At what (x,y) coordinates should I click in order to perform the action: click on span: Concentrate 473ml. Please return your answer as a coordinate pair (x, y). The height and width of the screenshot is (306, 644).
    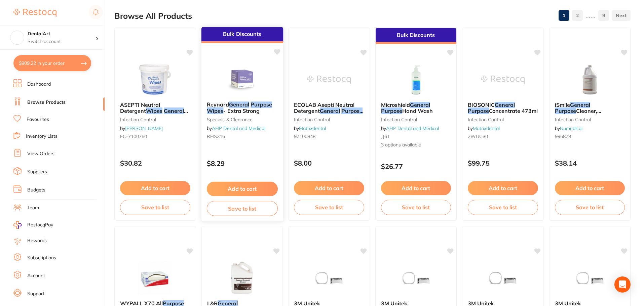
    Looking at the image, I should click on (513, 111).